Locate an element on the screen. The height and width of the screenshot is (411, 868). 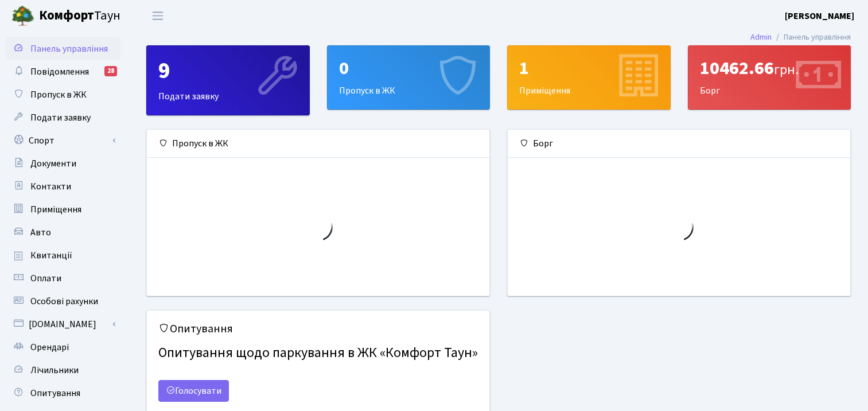
a: 0Пропуск в ЖК is located at coordinates (409, 77).